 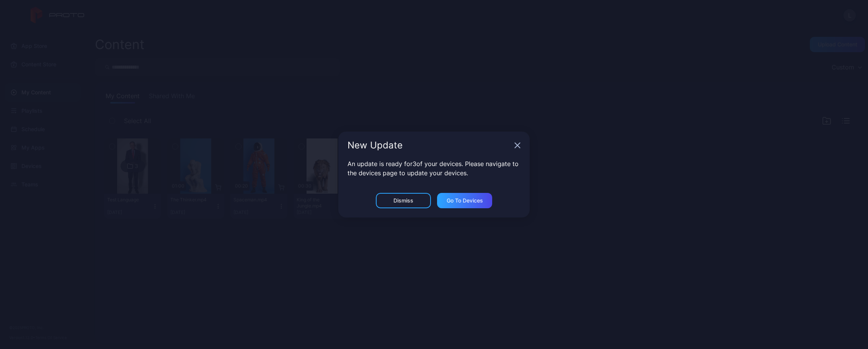 I want to click on div: New Update, so click(x=429, y=145).